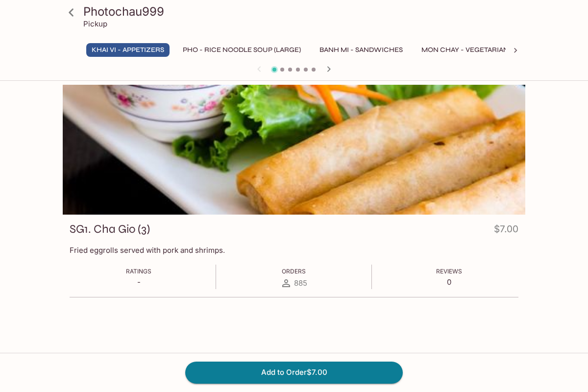 Image resolution: width=588 pixels, height=392 pixels. I want to click on button: Pho - Rice Noodle Soup (Large), so click(242, 50).